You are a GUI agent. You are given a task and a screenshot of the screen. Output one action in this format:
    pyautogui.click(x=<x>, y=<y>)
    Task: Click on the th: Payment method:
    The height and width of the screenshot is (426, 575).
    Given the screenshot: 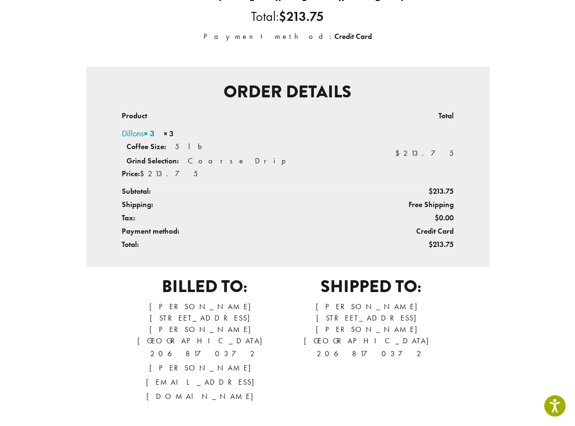 What is the action you would take?
    pyautogui.click(x=246, y=232)
    